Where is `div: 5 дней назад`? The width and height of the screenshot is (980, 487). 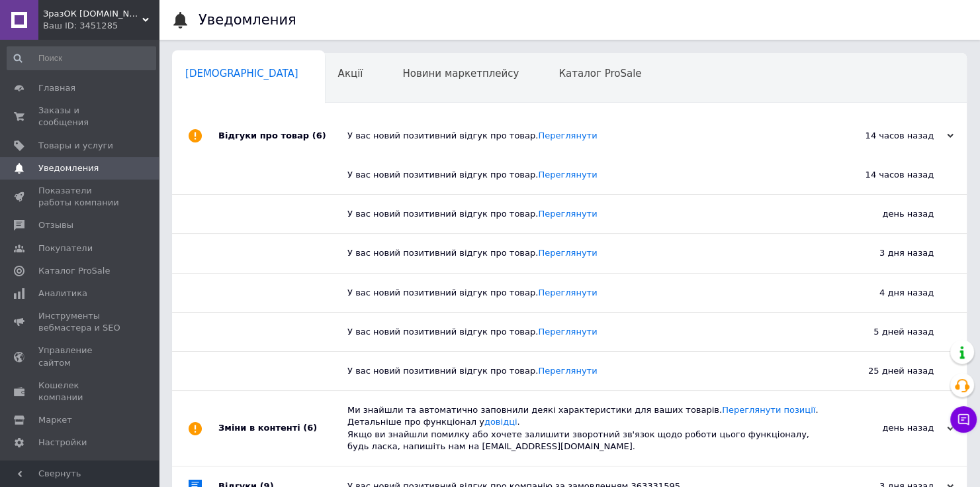 div: 5 дней назад is located at coordinates (884, 332).